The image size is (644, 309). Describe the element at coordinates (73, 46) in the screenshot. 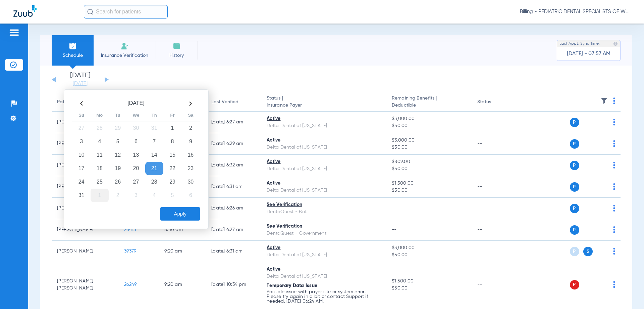

I see `img: Schedule` at that location.